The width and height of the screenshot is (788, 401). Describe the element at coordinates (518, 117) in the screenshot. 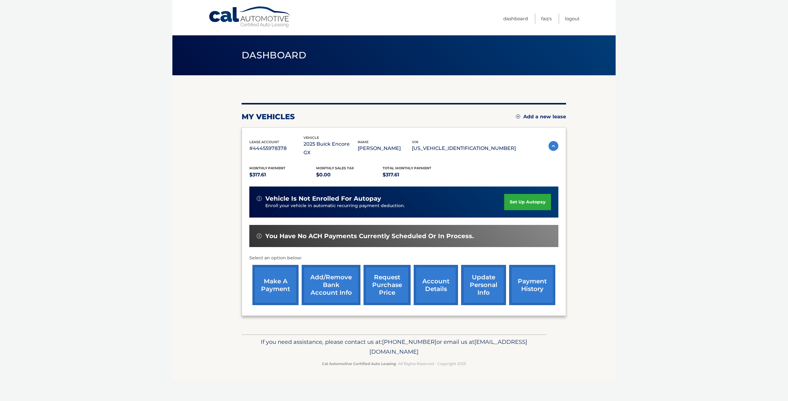

I see `img: add.svg` at that location.